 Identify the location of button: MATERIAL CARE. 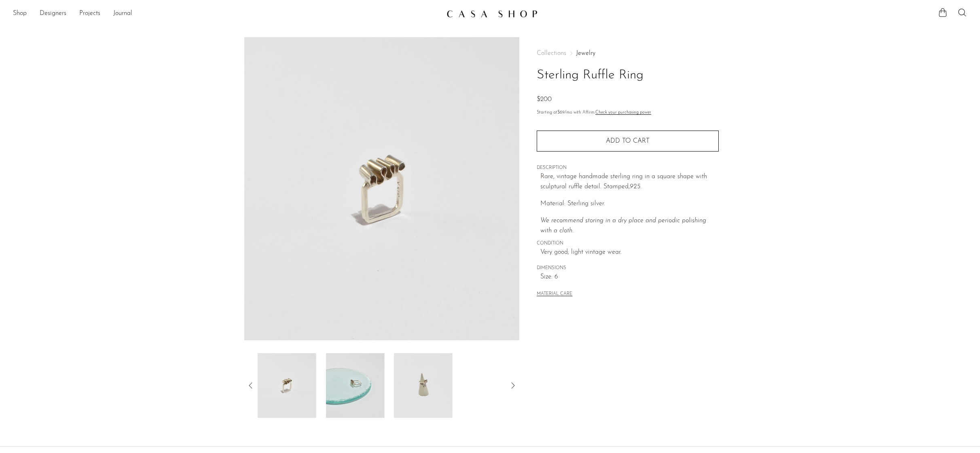
(555, 294).